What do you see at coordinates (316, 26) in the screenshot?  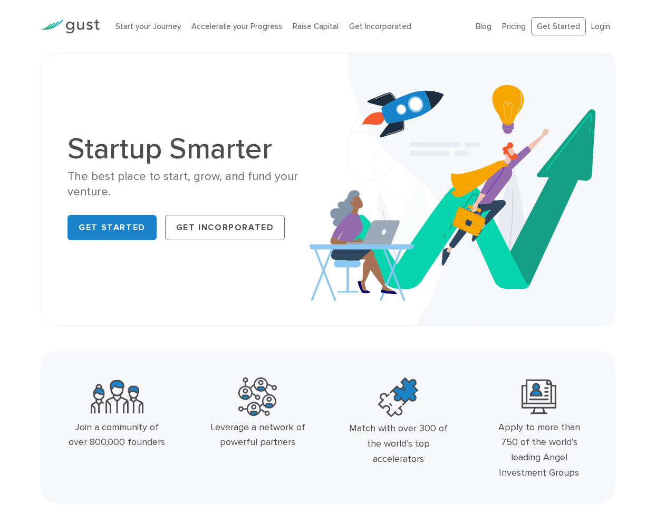 I see `a: Raise Capital` at bounding box center [316, 26].